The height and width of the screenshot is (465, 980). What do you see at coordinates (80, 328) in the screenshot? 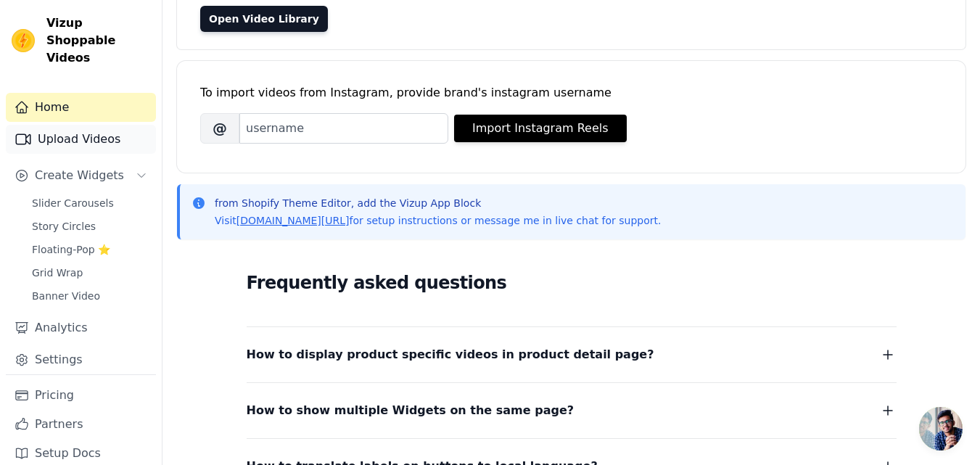
I see `a: Analytics` at bounding box center [80, 328].